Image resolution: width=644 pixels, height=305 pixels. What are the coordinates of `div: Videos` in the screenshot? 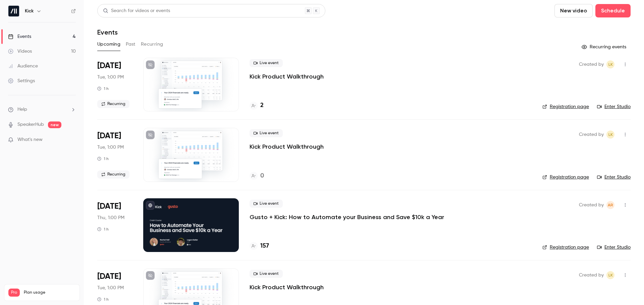 It's located at (20, 51).